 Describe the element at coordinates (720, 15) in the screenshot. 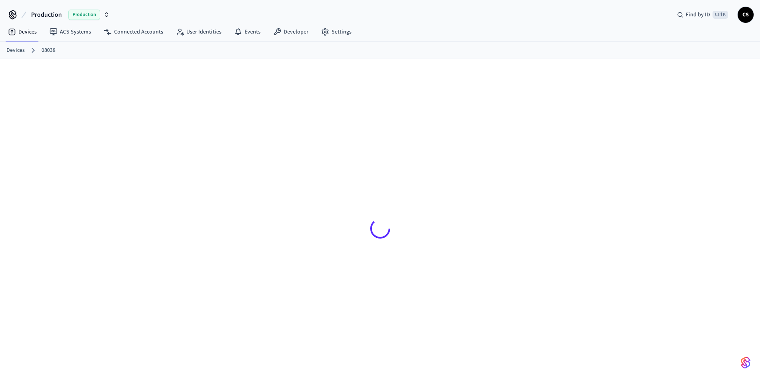

I see `span: Ctrl K` at that location.